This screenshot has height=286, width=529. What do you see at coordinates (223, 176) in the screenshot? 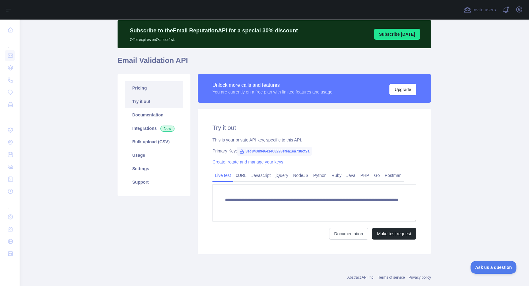
I see `a: Live test` at bounding box center [223, 176].